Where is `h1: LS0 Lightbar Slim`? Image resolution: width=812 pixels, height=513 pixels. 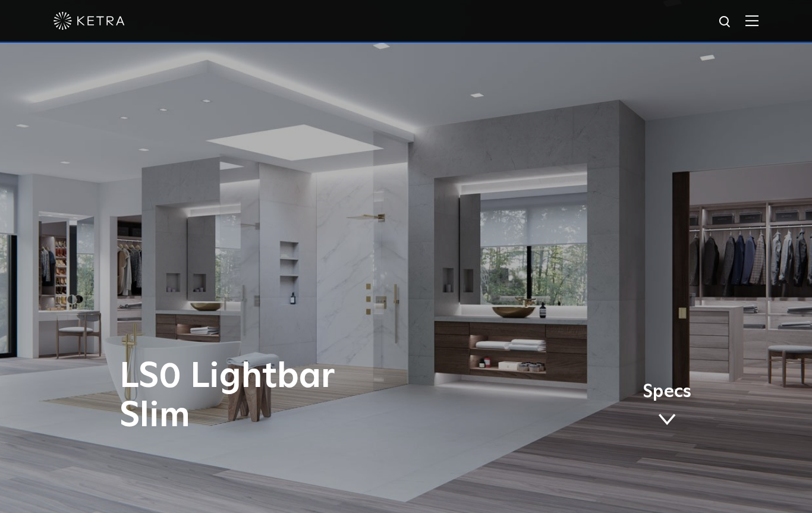
h1: LS0 Lightbar Slim is located at coordinates (287, 396).